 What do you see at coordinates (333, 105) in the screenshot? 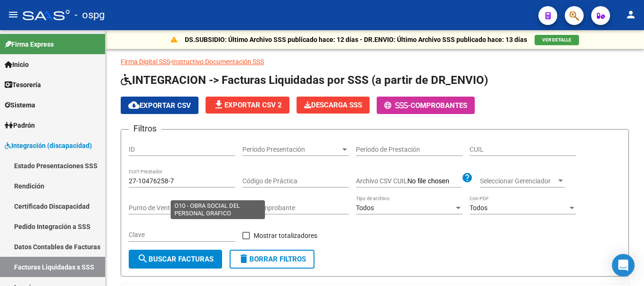
I see `span: Descarga SSS` at bounding box center [333, 105].